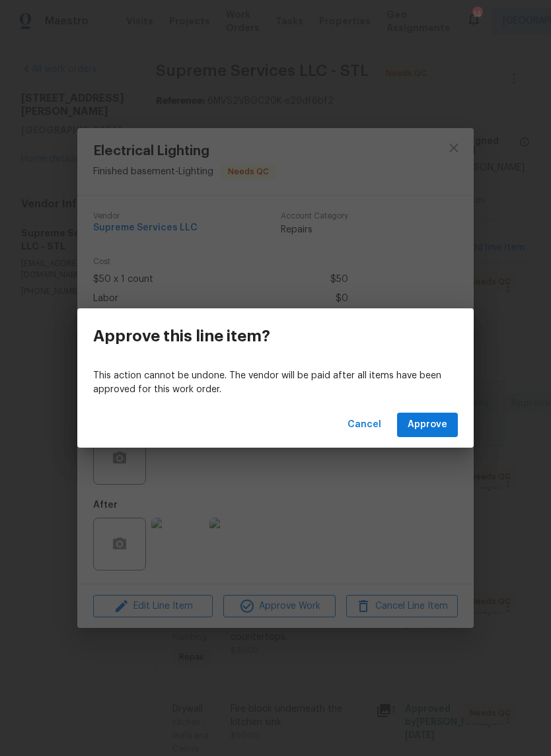 The width and height of the screenshot is (551, 756). I want to click on h3: Approve this line item?, so click(181, 336).